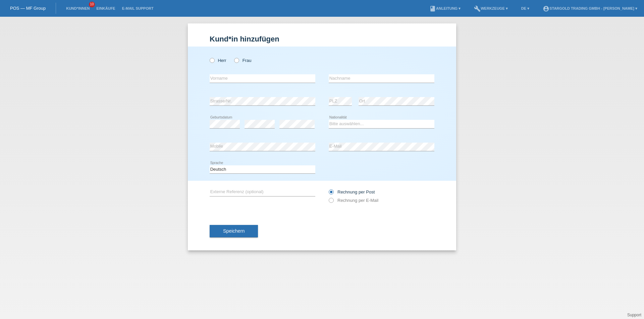  What do you see at coordinates (212, 60) in the screenshot?
I see `input: Herr` at bounding box center [212, 60].